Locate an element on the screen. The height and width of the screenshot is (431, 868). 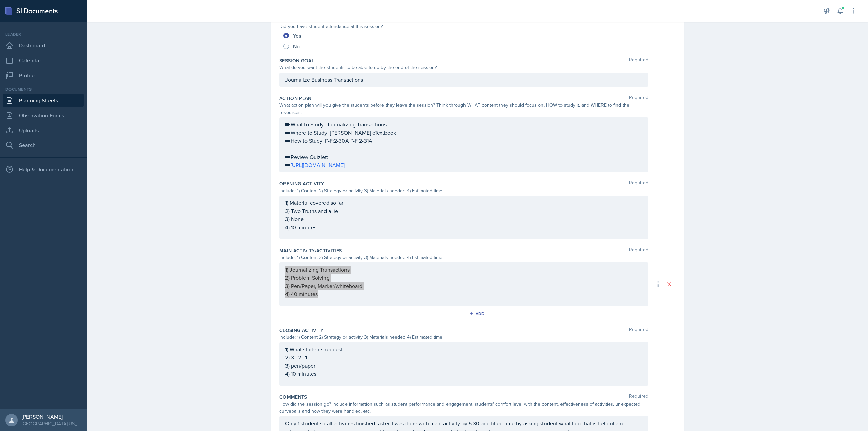
p: 2) Problem Solving is located at coordinates (463, 278).